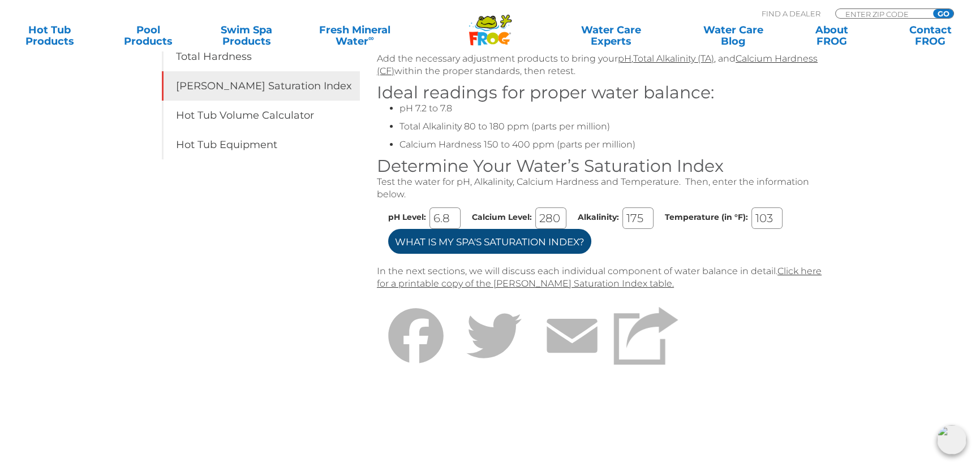 The image size is (980, 468). Describe the element at coordinates (673, 58) in the screenshot. I see `a: Total Alkalinity (TA)` at that location.